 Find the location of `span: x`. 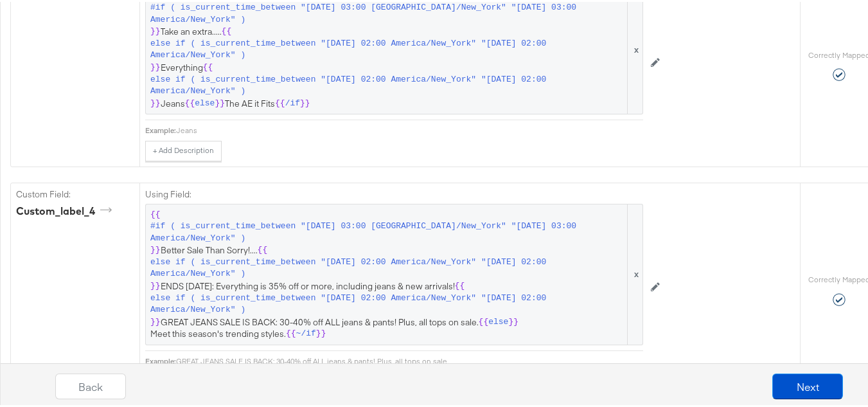

span: x is located at coordinates (635, 273).